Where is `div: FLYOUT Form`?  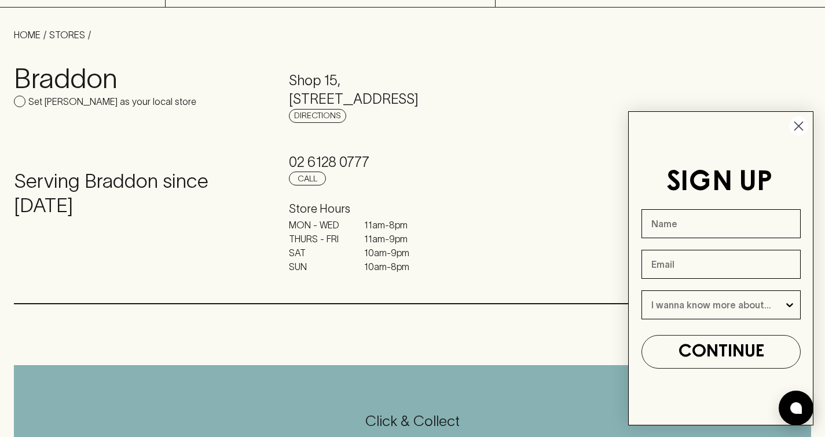
div: FLYOUT Form is located at coordinates (721, 268).